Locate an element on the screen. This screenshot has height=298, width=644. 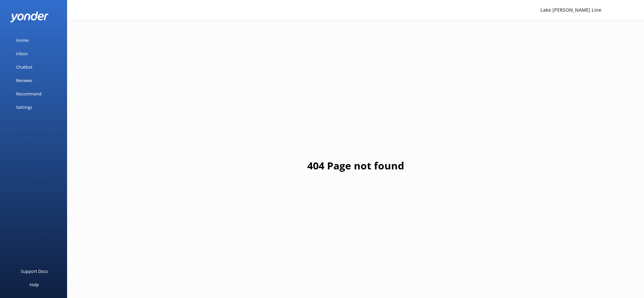
div: Reviews is located at coordinates (24, 80).